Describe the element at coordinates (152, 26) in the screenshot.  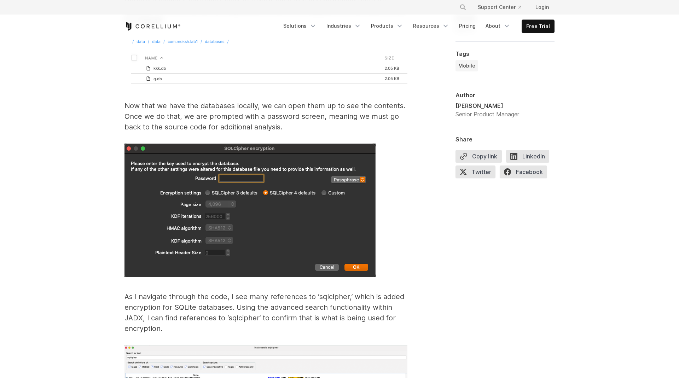
I see `a: Corellium Home` at that location.